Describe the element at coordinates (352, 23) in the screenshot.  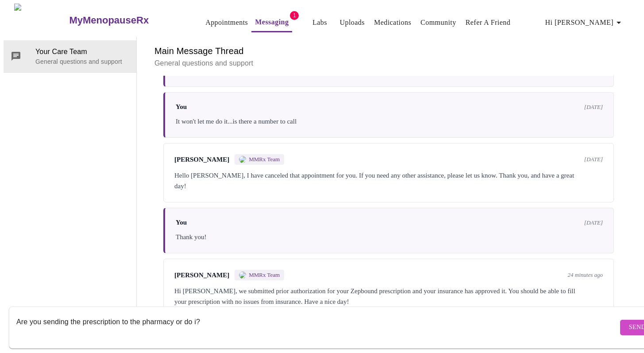
I see `button: Uploads` at that location.